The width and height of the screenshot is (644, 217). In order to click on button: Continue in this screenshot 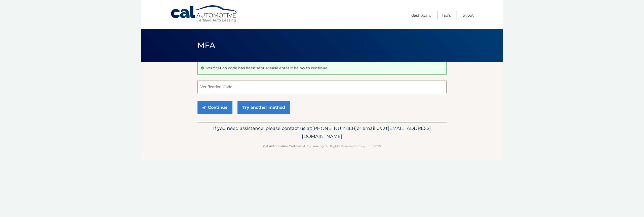, I will do `click(214, 107)`.